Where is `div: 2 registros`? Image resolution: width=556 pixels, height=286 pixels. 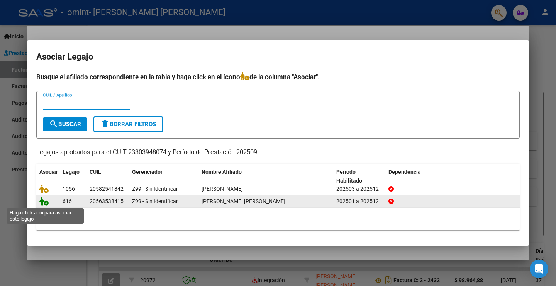
div: 2 registros is located at coordinates (278, 220).